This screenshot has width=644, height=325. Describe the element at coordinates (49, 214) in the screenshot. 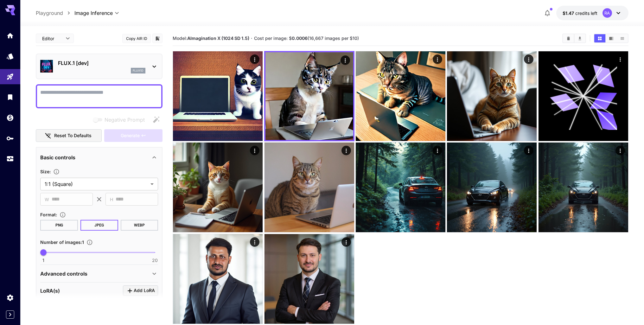

I see `span: Format :` at that location.